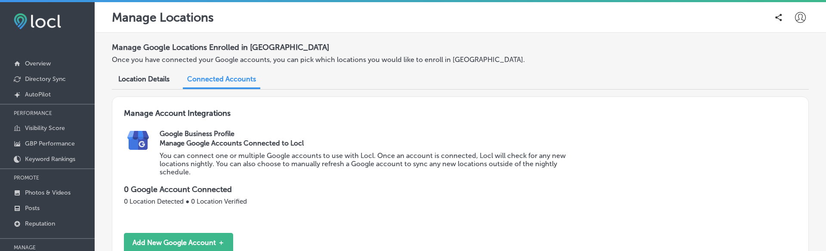 This screenshot has height=251, width=826. Describe the element at coordinates (38, 63) in the screenshot. I see `p: Overview` at that location.